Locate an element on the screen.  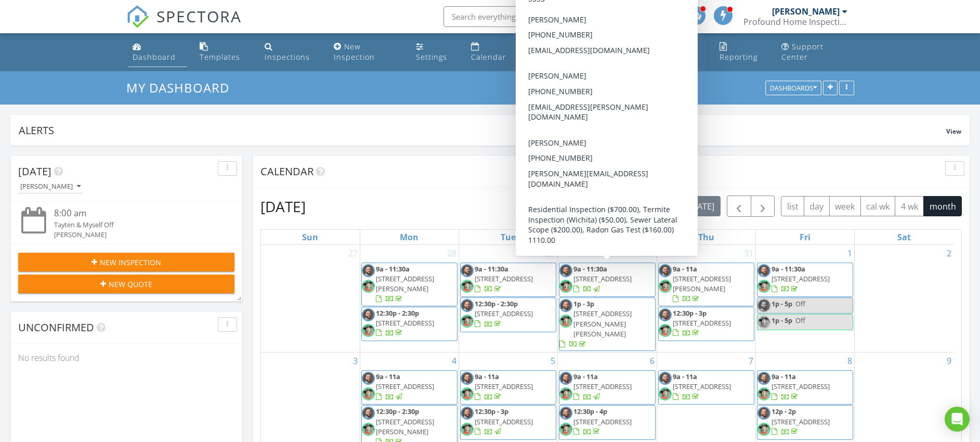
span: 1p - 5p is located at coordinates (782, 320).